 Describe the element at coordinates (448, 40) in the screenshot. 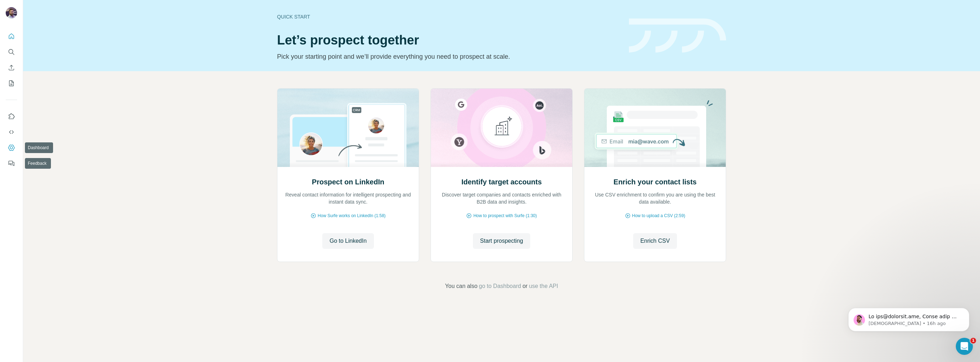

I see `h1: Let’s prospect together` at that location.